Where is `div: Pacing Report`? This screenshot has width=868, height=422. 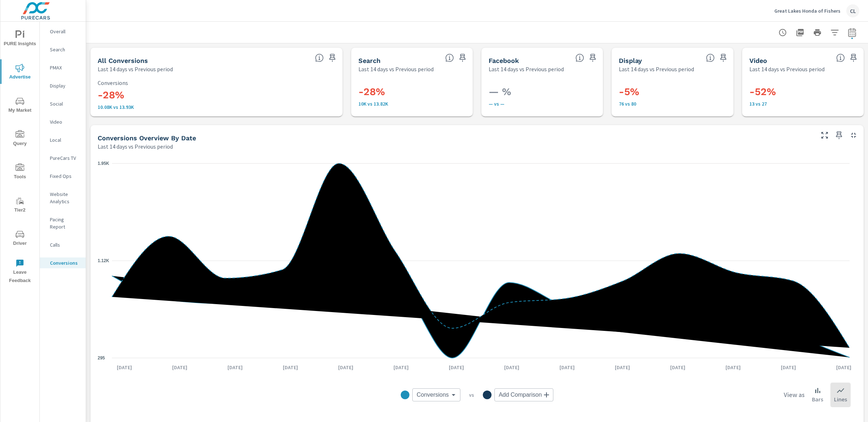
div: Pacing Report is located at coordinates (63, 223).